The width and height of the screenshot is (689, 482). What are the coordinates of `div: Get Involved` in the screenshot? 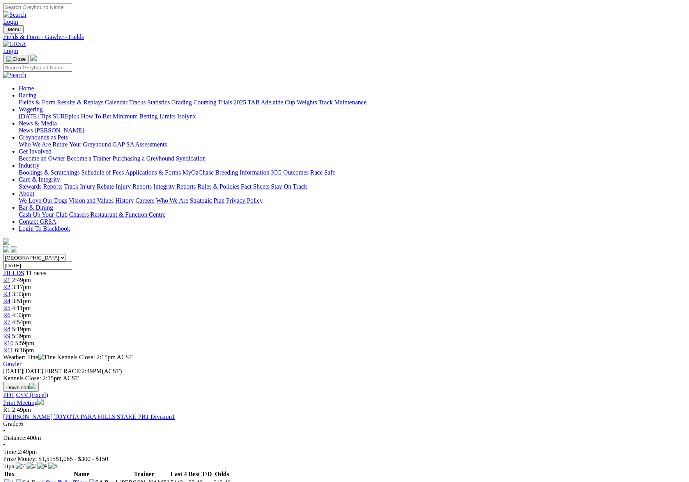 It's located at (352, 159).